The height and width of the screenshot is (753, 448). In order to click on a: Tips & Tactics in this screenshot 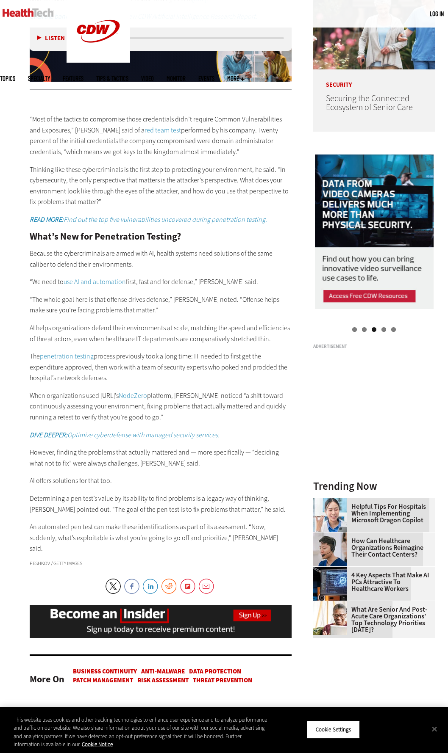, I will do `click(112, 78)`.